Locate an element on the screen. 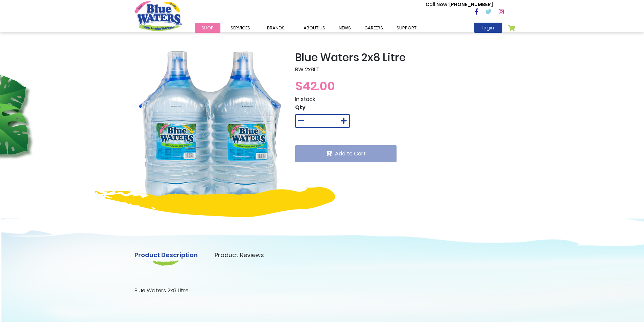 The image size is (644, 322). a: News is located at coordinates (345, 28).